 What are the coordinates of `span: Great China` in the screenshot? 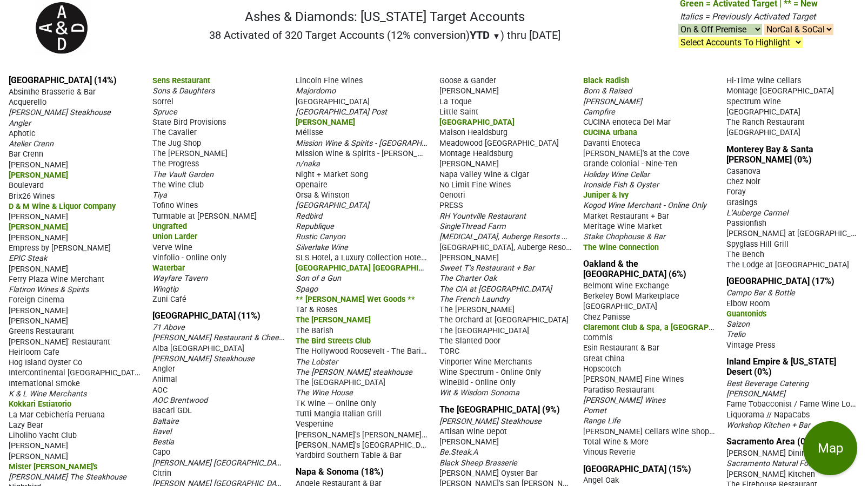 It's located at (604, 359).